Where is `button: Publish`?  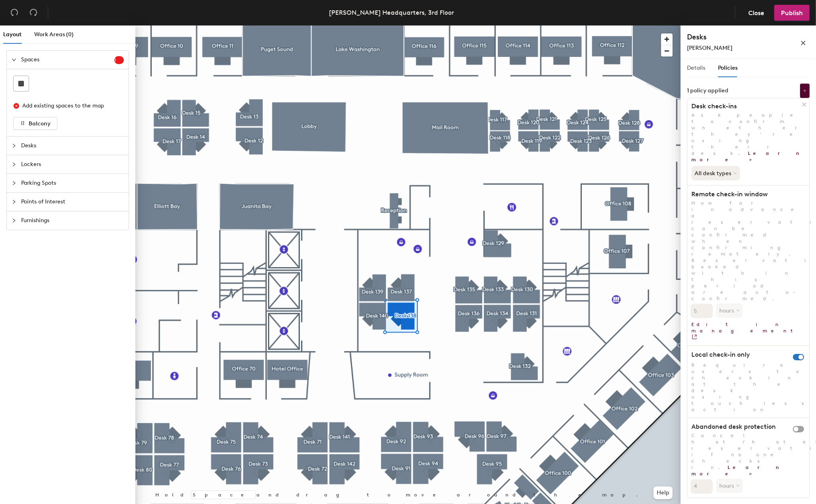
button: Publish is located at coordinates (791, 13).